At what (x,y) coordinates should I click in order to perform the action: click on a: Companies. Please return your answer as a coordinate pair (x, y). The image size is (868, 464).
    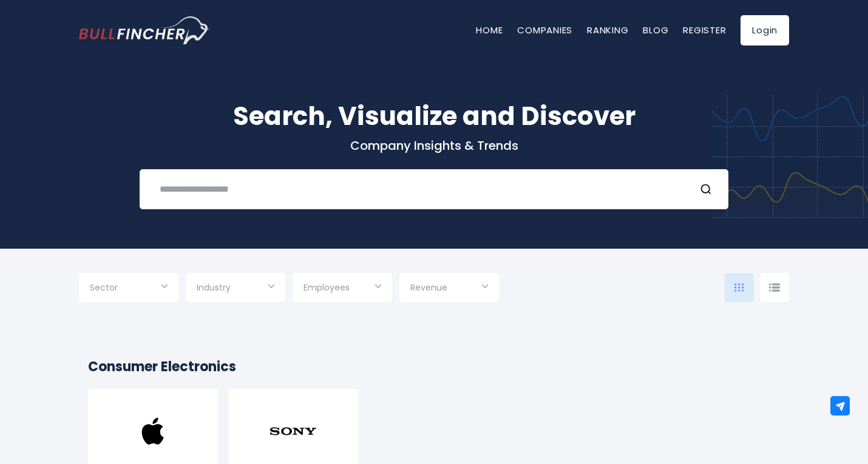
    Looking at the image, I should click on (545, 30).